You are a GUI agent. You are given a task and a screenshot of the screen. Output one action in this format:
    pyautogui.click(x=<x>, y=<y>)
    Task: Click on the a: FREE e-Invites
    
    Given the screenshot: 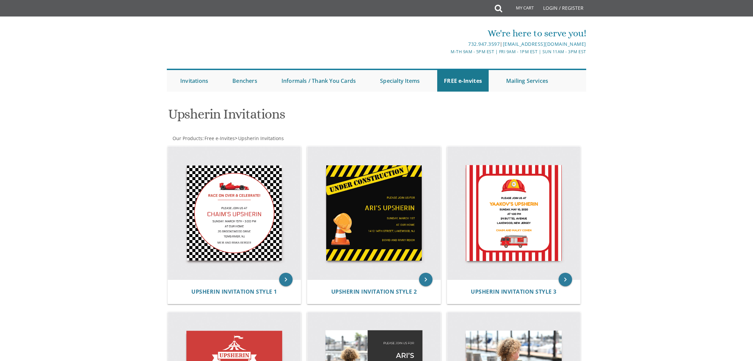 What is the action you would take?
    pyautogui.click(x=463, y=81)
    